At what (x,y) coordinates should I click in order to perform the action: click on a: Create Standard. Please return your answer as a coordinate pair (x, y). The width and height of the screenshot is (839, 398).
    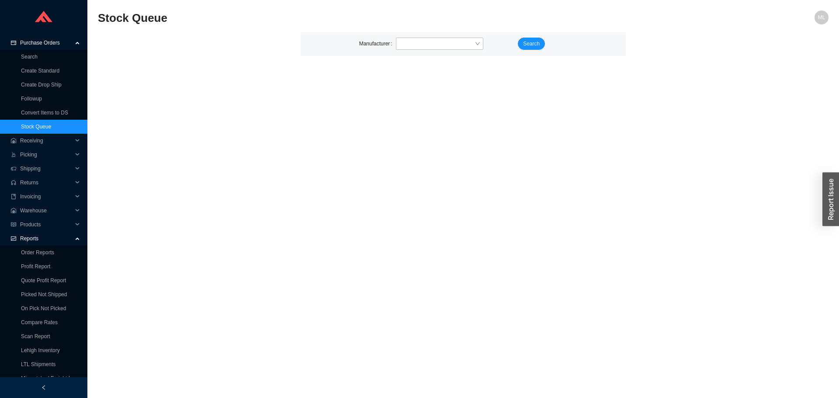
    Looking at the image, I should click on (40, 71).